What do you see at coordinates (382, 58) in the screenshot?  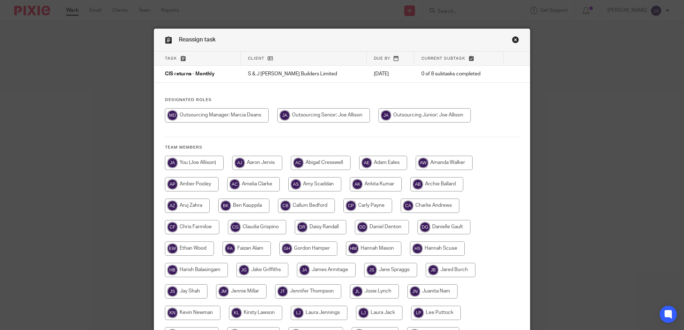 I see `span: Due by` at bounding box center [382, 58].